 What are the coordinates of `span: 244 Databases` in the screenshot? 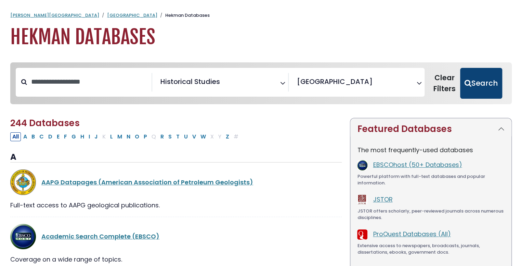 It's located at (45, 123).